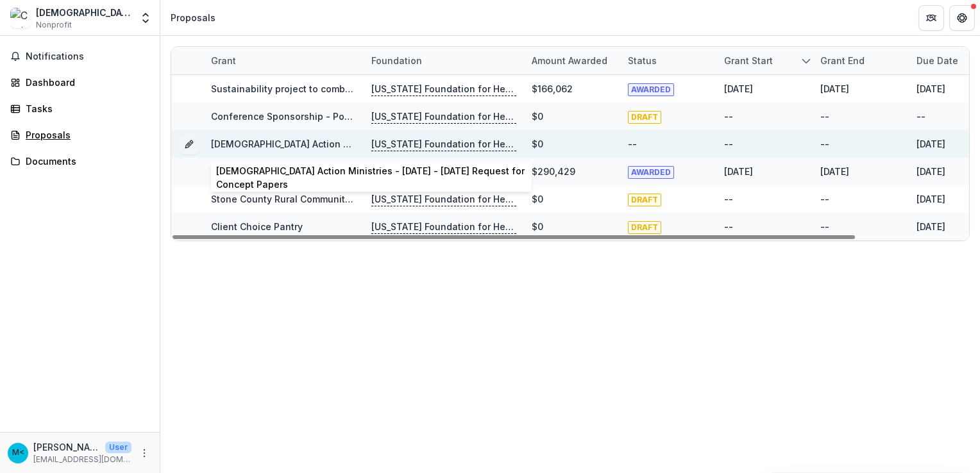  Describe the element at coordinates (257, 227) in the screenshot. I see `a: Client Choice Pantry` at that location.